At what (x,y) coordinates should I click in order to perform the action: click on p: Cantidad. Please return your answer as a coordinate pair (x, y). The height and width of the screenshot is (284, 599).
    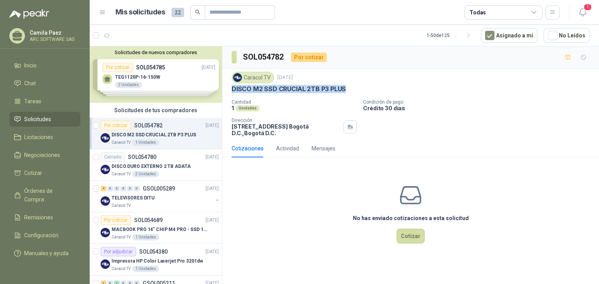
    Looking at the image, I should click on (294, 102).